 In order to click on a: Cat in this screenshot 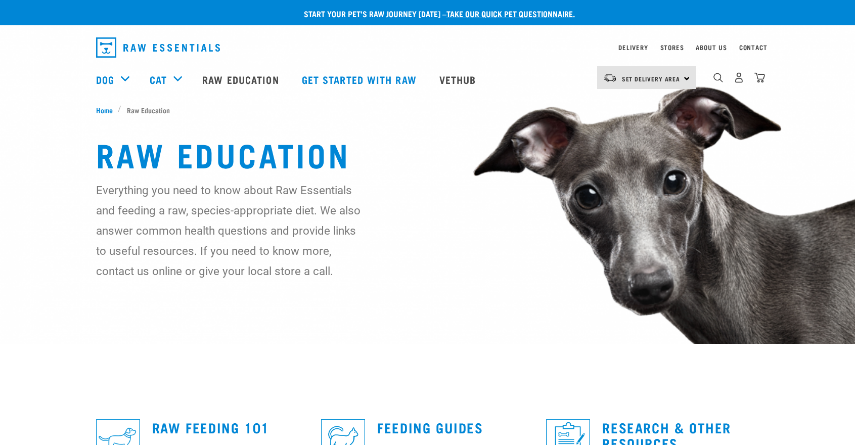, I will do `click(158, 79)`.